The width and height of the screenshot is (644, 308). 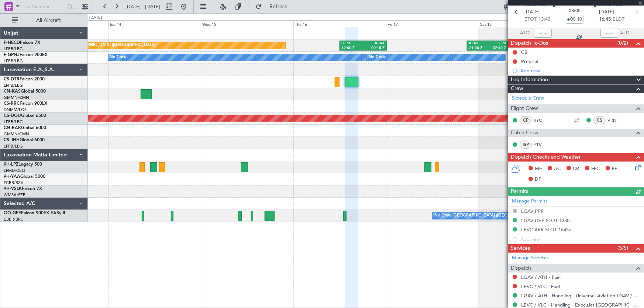 What do you see at coordinates (23, 164) in the screenshot?
I see `a: 9H-LPZLegacy 500` at bounding box center [23, 164].